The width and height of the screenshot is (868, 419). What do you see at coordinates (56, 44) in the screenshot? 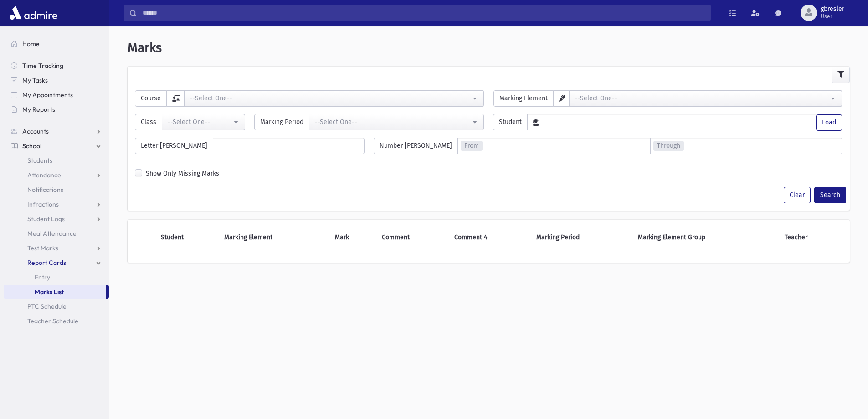
I see `a: Home` at bounding box center [56, 44].